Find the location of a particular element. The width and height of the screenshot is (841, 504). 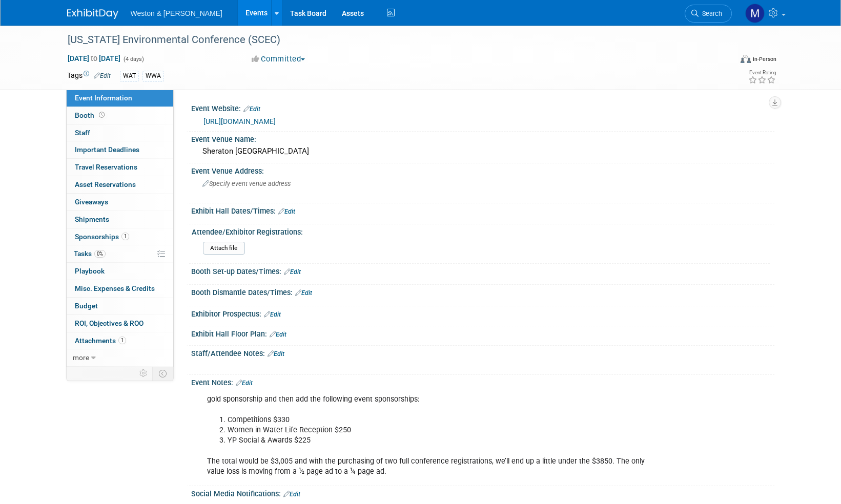

a: Travel Reservations is located at coordinates (120, 167).